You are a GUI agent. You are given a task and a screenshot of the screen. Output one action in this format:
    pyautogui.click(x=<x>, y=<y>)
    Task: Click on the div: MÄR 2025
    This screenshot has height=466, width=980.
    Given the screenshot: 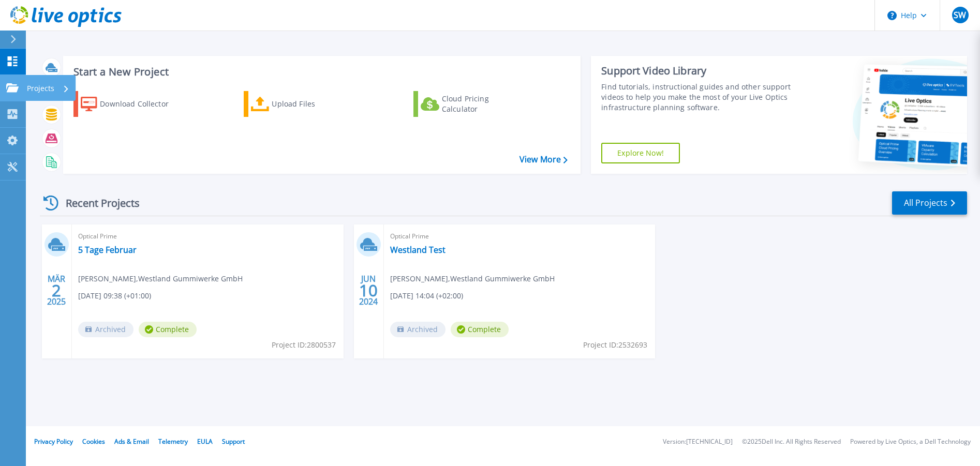 What is the action you would take?
    pyautogui.click(x=56, y=290)
    